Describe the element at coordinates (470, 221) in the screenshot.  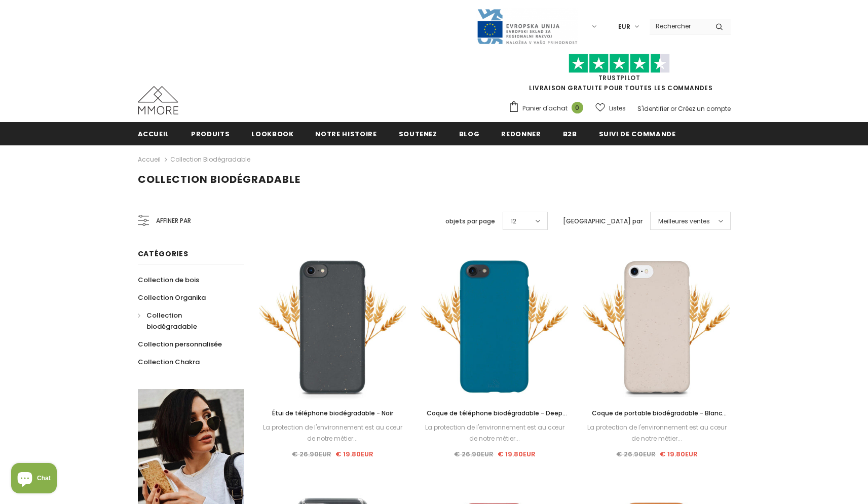
I see `label: objets par page` at that location.